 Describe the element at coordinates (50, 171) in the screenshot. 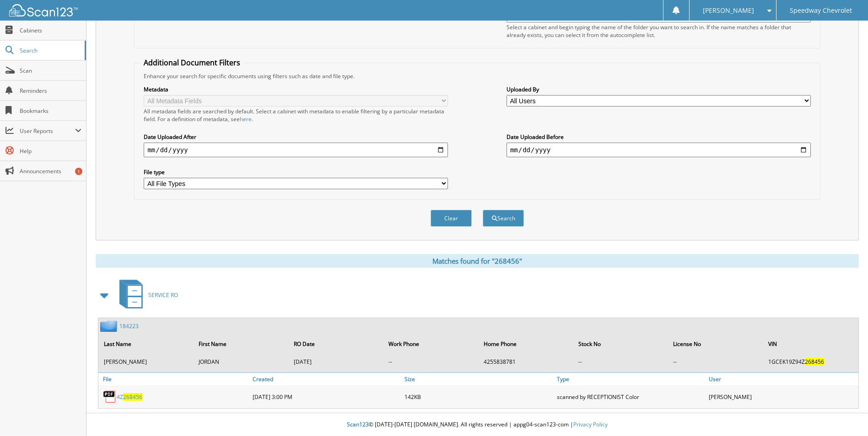

I see `span: Announcements` at that location.